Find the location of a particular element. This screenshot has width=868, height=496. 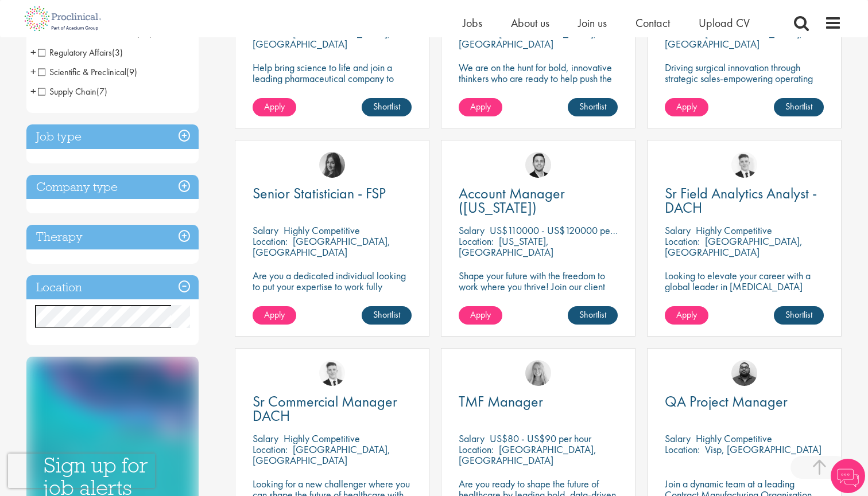

img: Chatbot is located at coordinates (848, 476).